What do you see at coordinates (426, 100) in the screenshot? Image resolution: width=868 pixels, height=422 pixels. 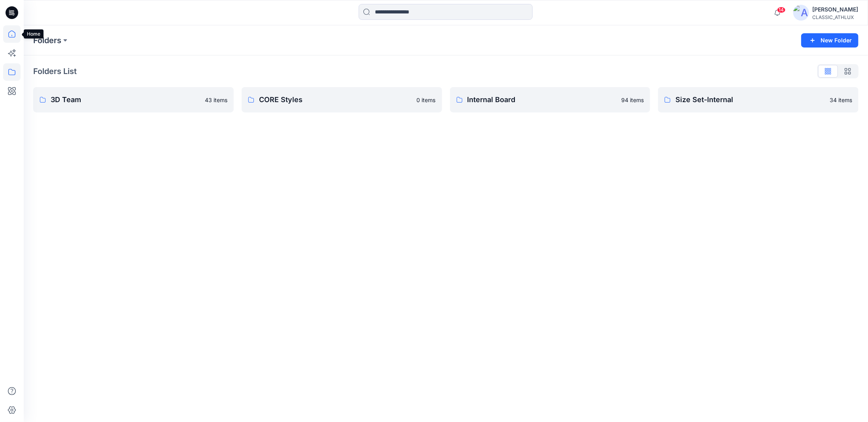 I see `p: 0 items` at bounding box center [426, 100].